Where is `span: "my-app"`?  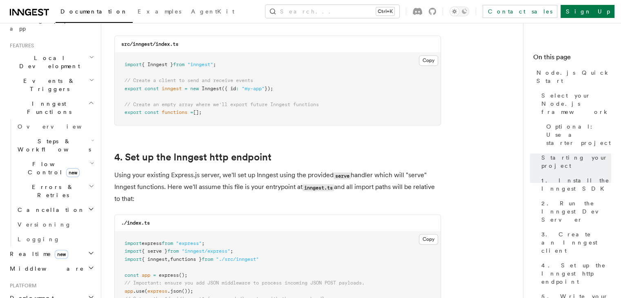
span: "my-app" is located at coordinates (253, 89).